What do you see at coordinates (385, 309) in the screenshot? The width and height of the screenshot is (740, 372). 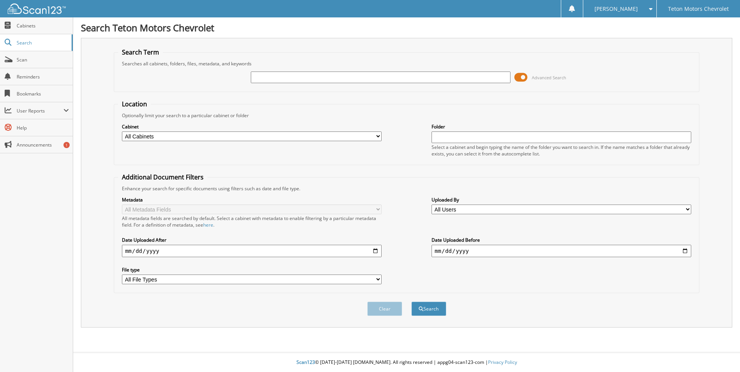 I see `button: Clear` at bounding box center [385, 309].